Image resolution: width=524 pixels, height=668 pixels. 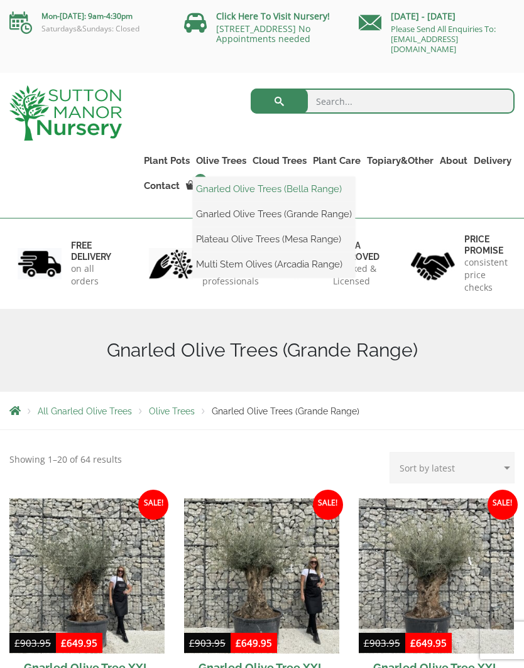 What do you see at coordinates (356, 251) in the screenshot?
I see `h6: Defra approved` at bounding box center [356, 251].